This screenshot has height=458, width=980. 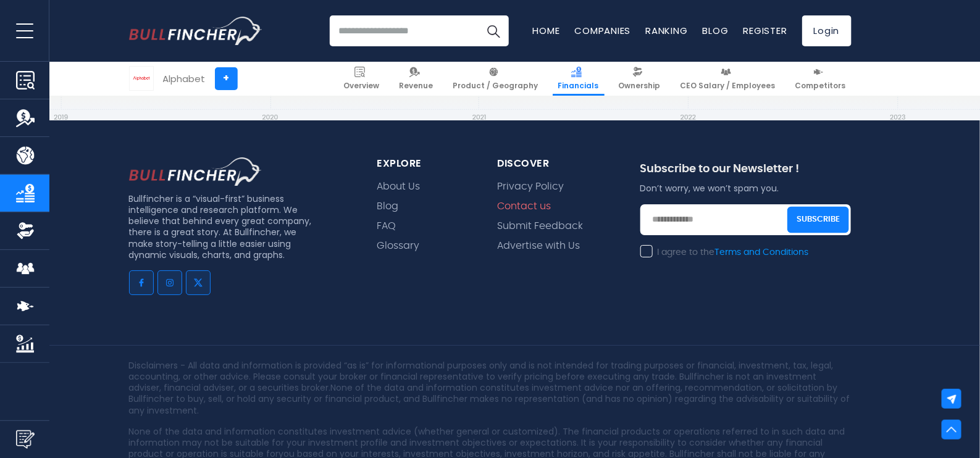 What do you see at coordinates (141, 78) in the screenshot?
I see `img: GOOGL logo` at bounding box center [141, 78].